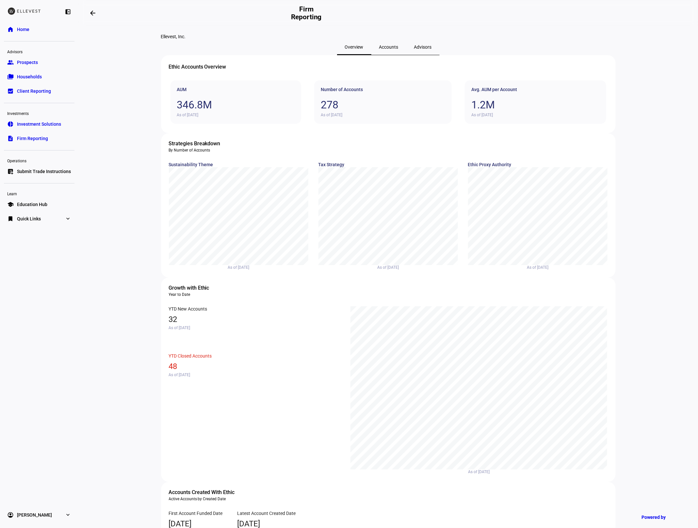 The width and height of the screenshot is (698, 528). What do you see at coordinates (10, 124) in the screenshot?
I see `eth-mat-symbol: pie_chart` at bounding box center [10, 124].